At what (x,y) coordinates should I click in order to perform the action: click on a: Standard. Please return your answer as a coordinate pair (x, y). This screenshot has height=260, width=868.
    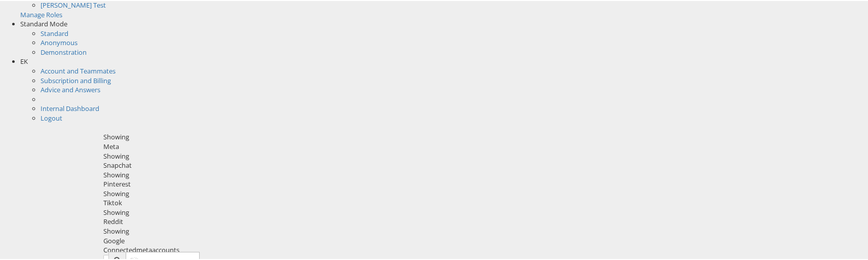
    Looking at the image, I should click on (54, 32).